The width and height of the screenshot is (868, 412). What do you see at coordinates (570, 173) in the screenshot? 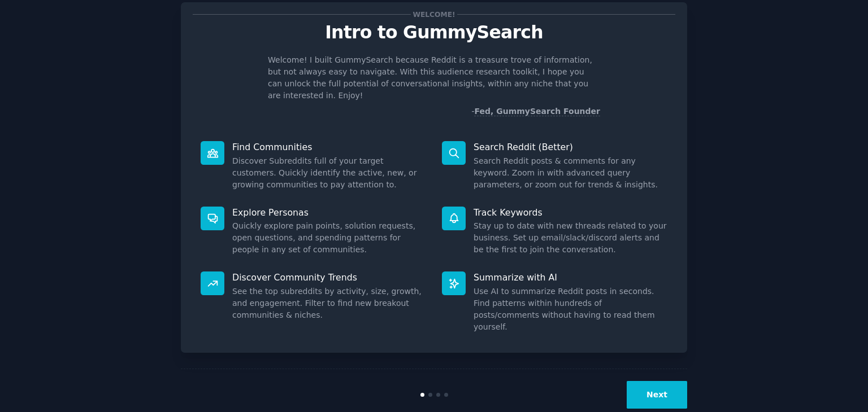
I see `dd: Search Reddit posts & comments for any keyword. Zoom in with advanced query parameters, or zoom o...` at bounding box center [570, 173].